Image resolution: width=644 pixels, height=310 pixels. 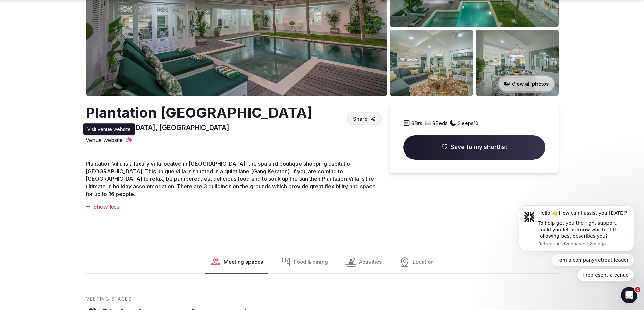 I want to click on span: Save to my shortlist, so click(x=479, y=147).